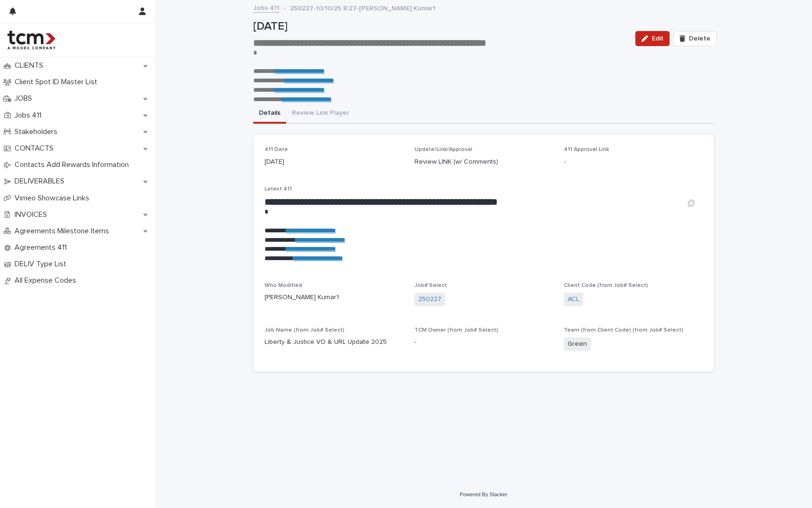 This screenshot has height=508, width=812. Describe the element at coordinates (32, 40) in the screenshot. I see `img: 4hMmSqQkux38exxPVZHQ` at that location.